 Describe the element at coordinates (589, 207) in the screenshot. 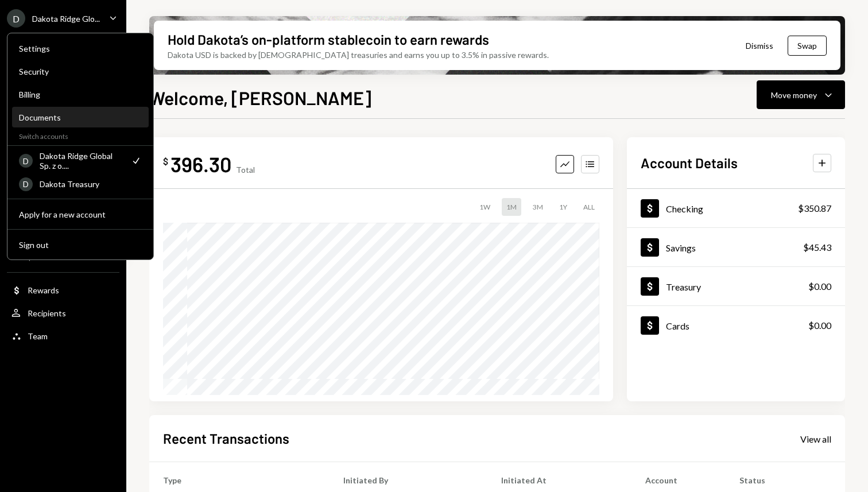

I see `div: ALL` at that location.